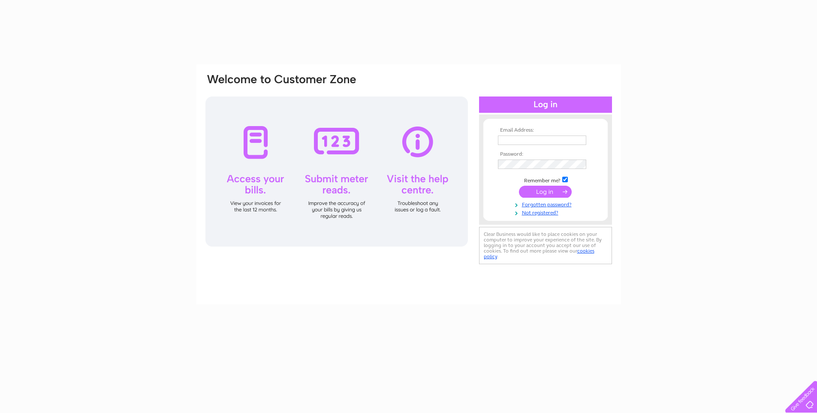 This screenshot has height=413, width=817. Describe the element at coordinates (546, 180) in the screenshot. I see `td: Remember me?` at that location.